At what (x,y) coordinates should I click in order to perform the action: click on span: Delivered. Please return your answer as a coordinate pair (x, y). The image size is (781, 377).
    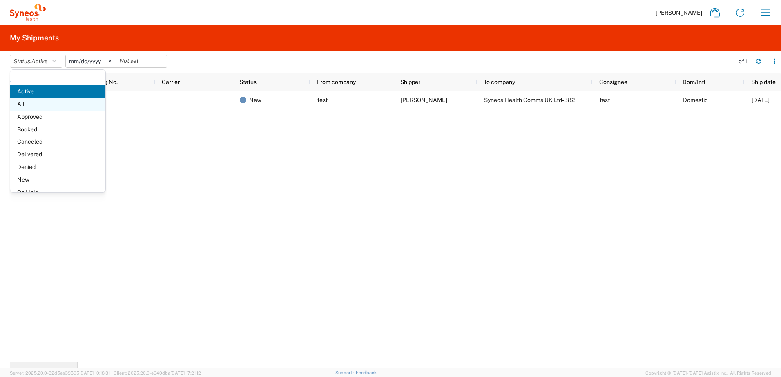
    Looking at the image, I should click on (58, 154).